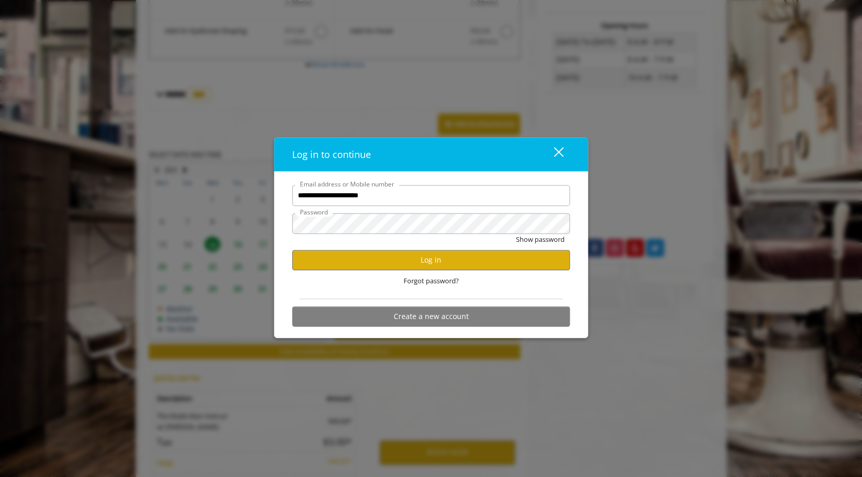  I want to click on button: Log in, so click(431, 260).